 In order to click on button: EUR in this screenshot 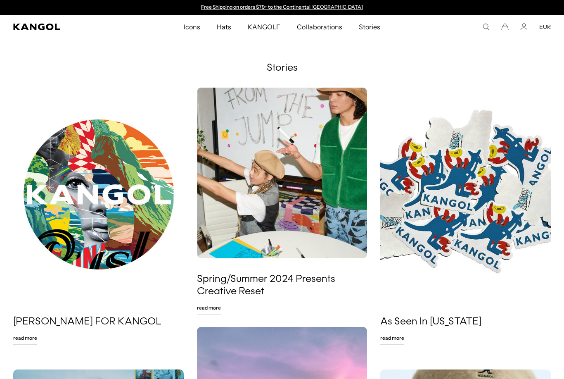, I will do `click(545, 27)`.